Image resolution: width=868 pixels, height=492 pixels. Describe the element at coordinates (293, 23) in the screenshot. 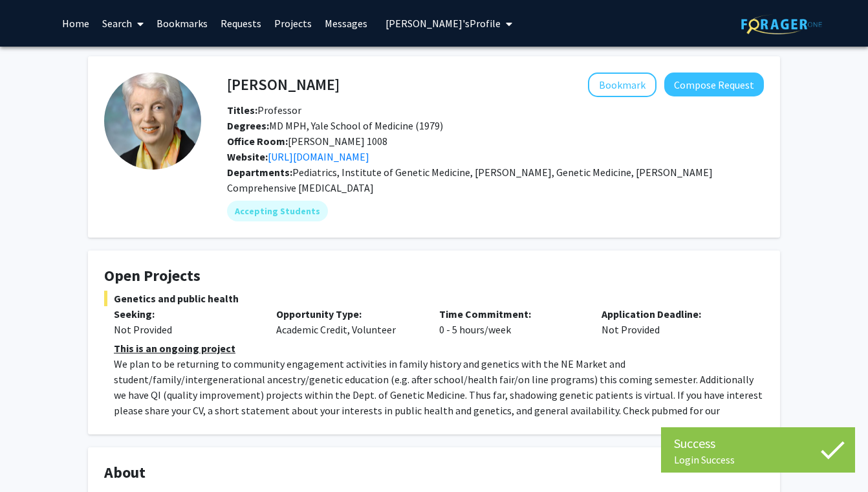

I see `a: Projects` at that location.